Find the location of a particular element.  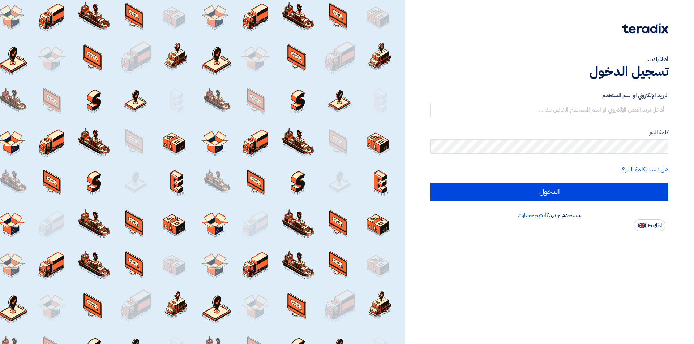

input: أدخل بريد العمل الإلكتروني او اسم المستخدم الخاص بك ... is located at coordinates (549, 110).